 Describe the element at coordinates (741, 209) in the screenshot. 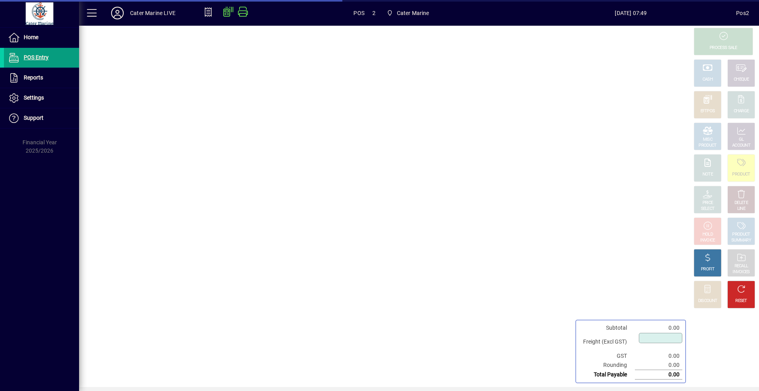

I see `div: LINE` at that location.